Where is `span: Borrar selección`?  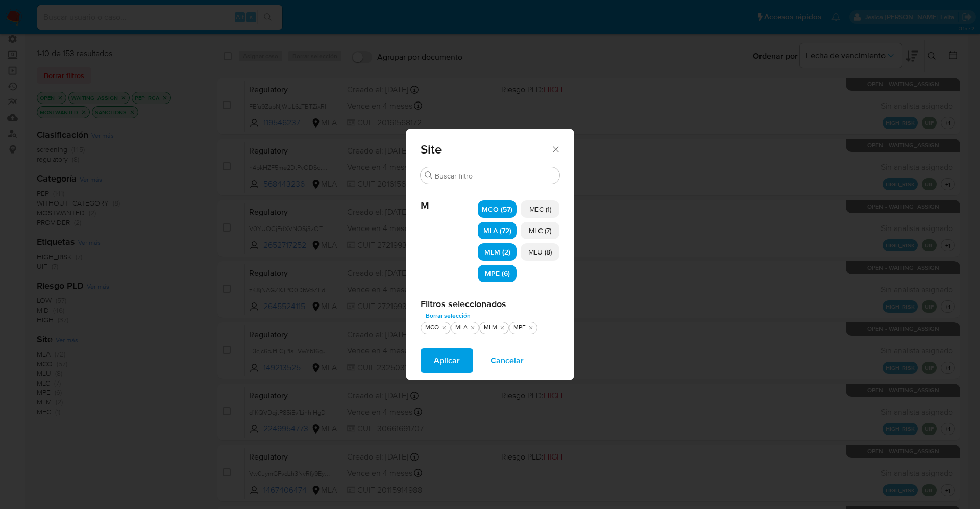 span: Borrar selección is located at coordinates (448, 316).